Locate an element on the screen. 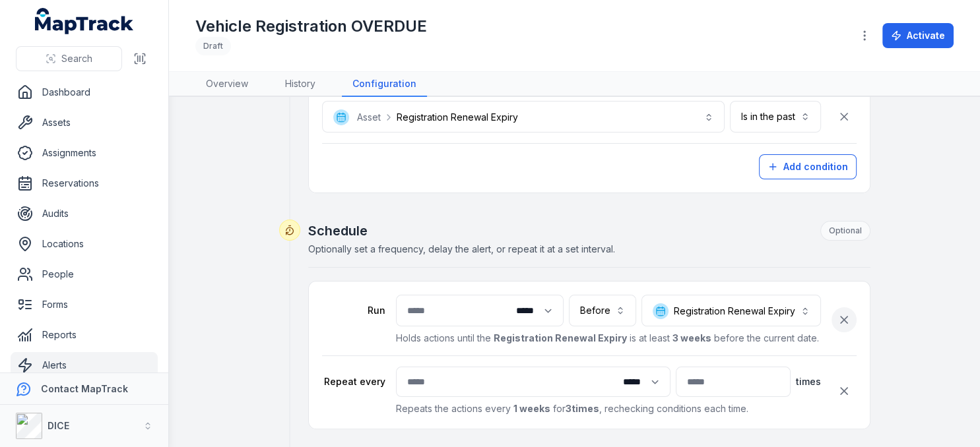 The height and width of the screenshot is (447, 980). a: Overview is located at coordinates (227, 85).